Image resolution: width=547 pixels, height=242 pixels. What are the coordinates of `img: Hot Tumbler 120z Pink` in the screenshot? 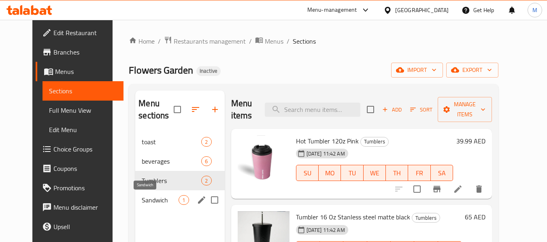 It's located at (263, 161).